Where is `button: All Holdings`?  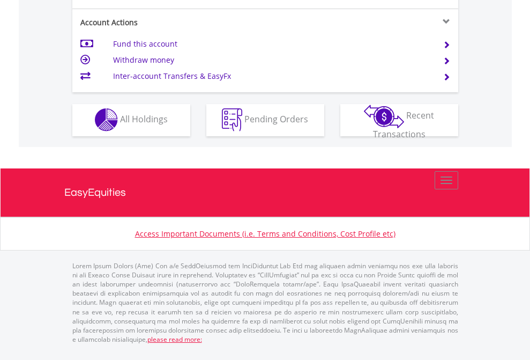 button: All Holdings is located at coordinates (131, 120).